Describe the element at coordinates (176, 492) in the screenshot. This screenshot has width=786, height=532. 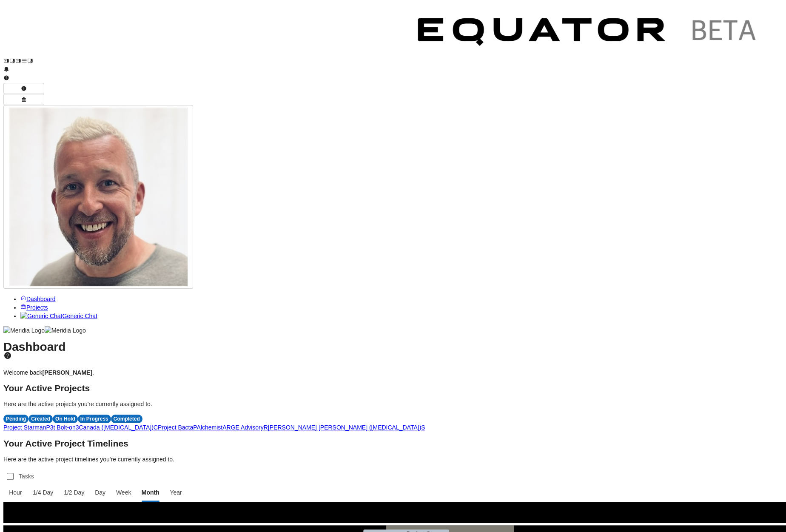
I see `span: Year` at that location.